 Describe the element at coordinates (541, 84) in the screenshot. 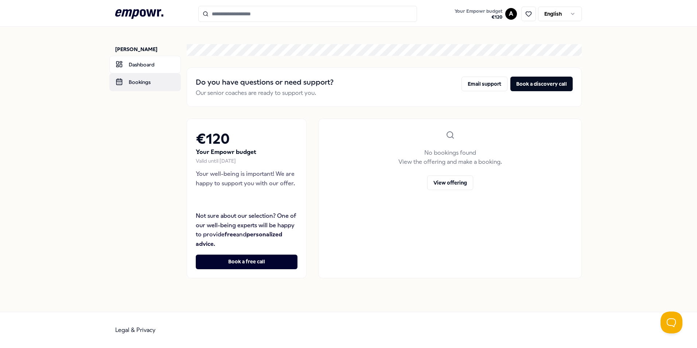

I see `button: Book a discovery call` at that location.